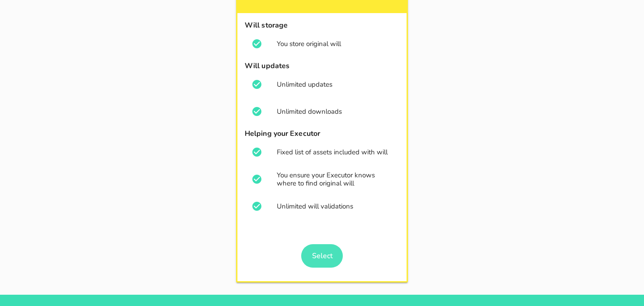 The width and height of the screenshot is (644, 306). I want to click on div: You store original will, so click(335, 44).